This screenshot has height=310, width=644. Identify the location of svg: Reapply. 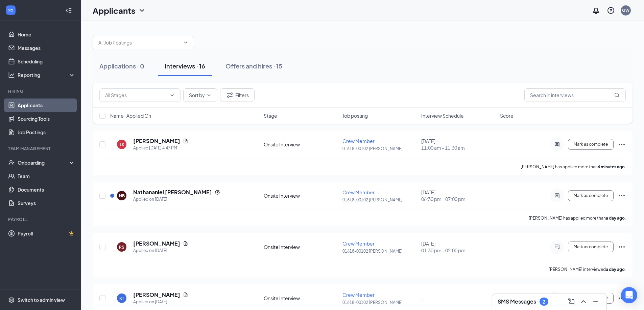
(217, 192).